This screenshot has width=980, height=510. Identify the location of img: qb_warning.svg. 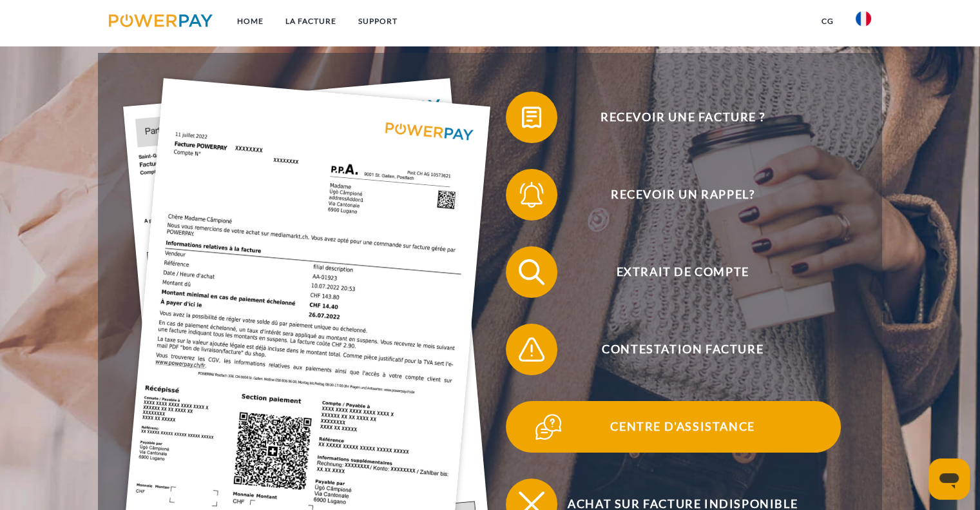
(531, 350).